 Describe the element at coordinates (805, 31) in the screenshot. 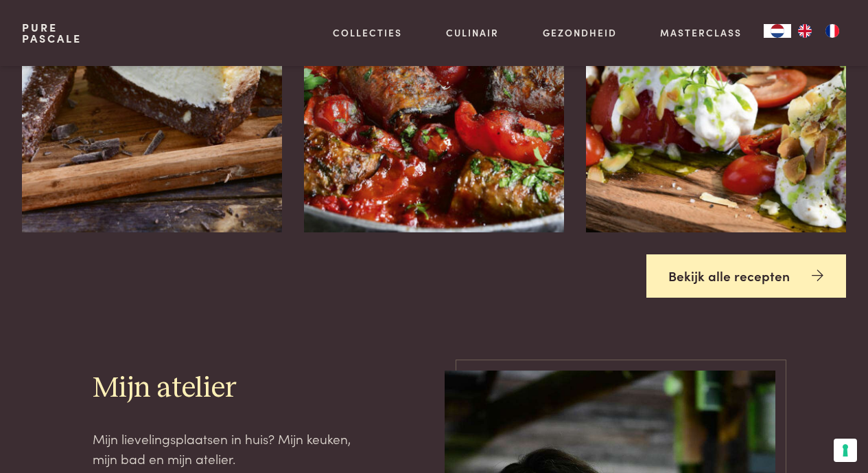

I see `a: EN` at that location.